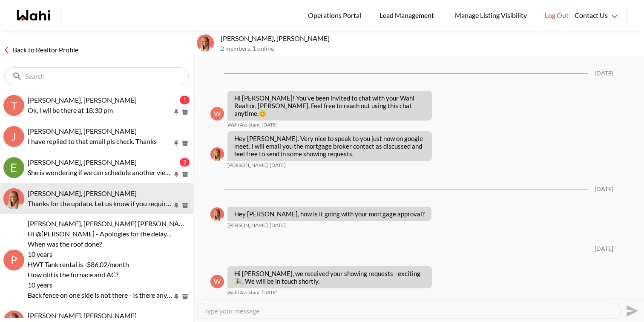  Describe the element at coordinates (185, 162) in the screenshot. I see `div: 2` at that location.